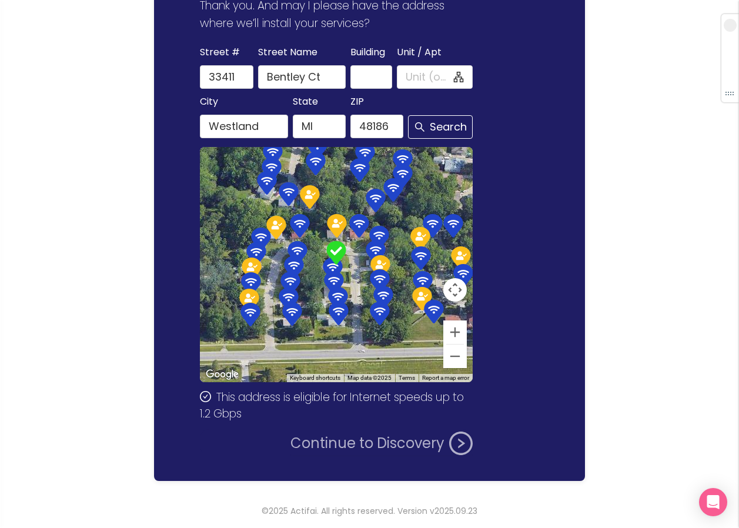 This screenshot has height=528, width=739. What do you see at coordinates (369, 377) in the screenshot?
I see `span: Map data ©2025` at bounding box center [369, 377].